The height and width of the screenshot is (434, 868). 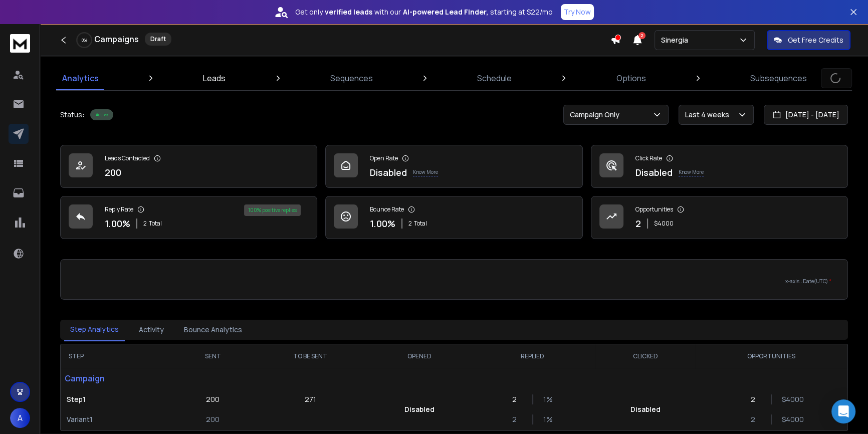 I want to click on div: Open Intercom Messenger, so click(x=844, y=412).